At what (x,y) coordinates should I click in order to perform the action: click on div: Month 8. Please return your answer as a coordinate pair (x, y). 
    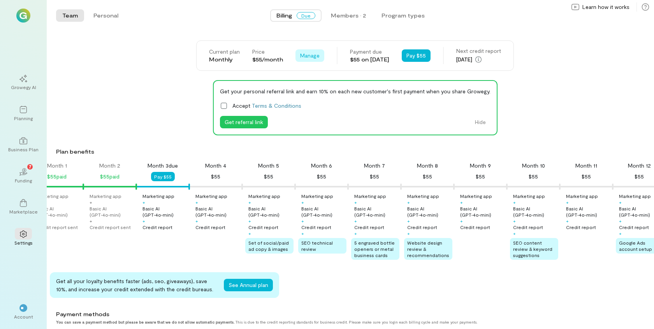
    Looking at the image, I should click on (427, 166).